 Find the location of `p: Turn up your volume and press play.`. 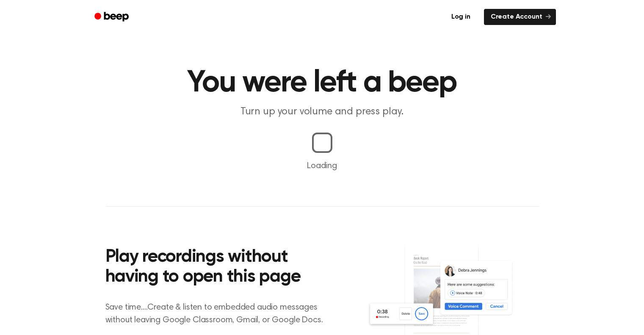

p: Turn up your volume and press play. is located at coordinates (322, 112).